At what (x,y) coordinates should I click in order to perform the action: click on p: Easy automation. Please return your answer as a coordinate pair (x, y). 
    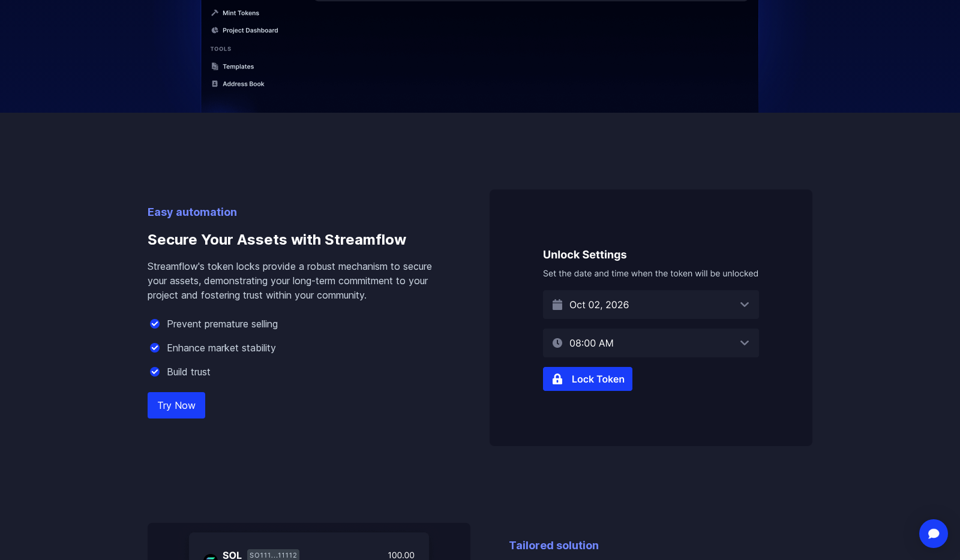
    Looking at the image, I should click on (300, 212).